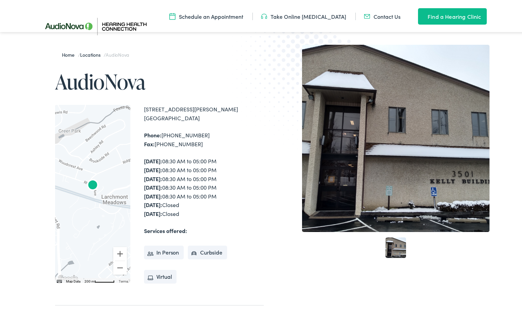  Describe the element at coordinates (166, 230) in the screenshot. I see `strong: Services offered:` at that location.